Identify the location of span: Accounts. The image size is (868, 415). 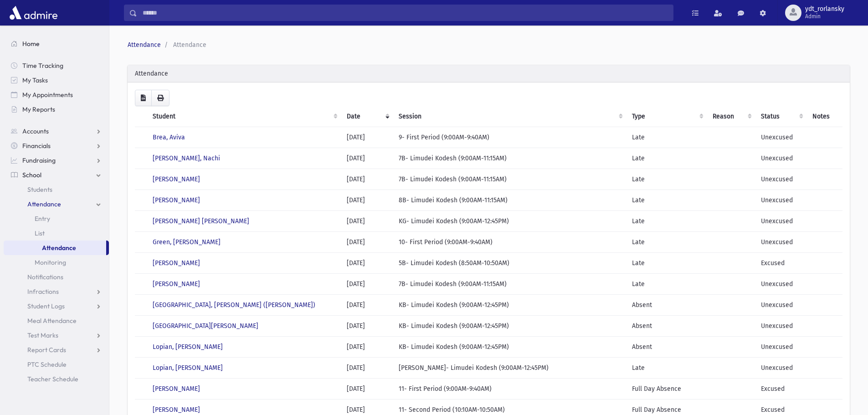
(35, 132).